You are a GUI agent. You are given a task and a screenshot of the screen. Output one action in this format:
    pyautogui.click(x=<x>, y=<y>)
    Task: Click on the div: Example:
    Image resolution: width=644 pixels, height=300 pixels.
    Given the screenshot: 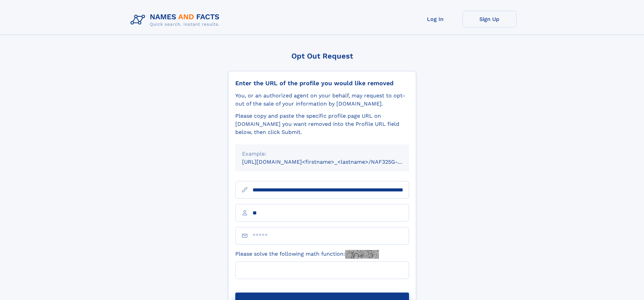 What is the action you would take?
    pyautogui.click(x=323, y=154)
    